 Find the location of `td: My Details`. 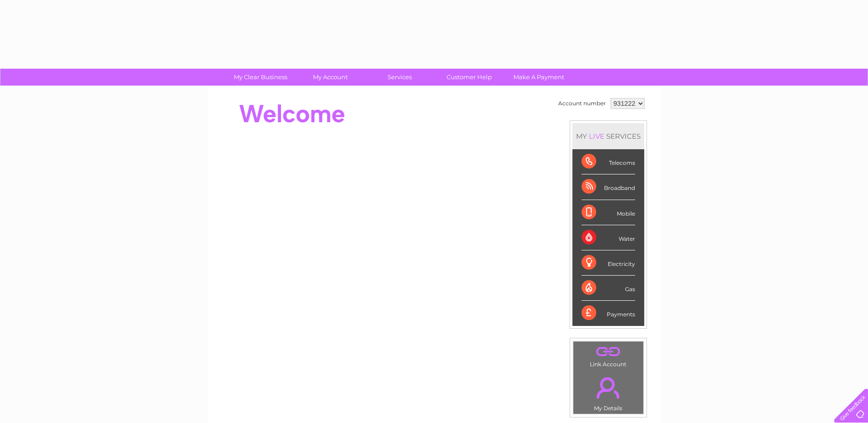

td: My Details is located at coordinates (608, 392).